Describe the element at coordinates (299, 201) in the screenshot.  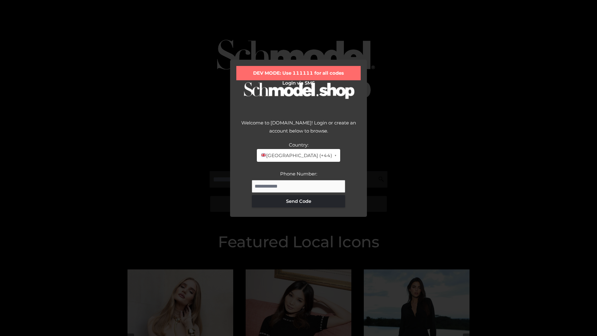
I see `button: Send Code` at that location.